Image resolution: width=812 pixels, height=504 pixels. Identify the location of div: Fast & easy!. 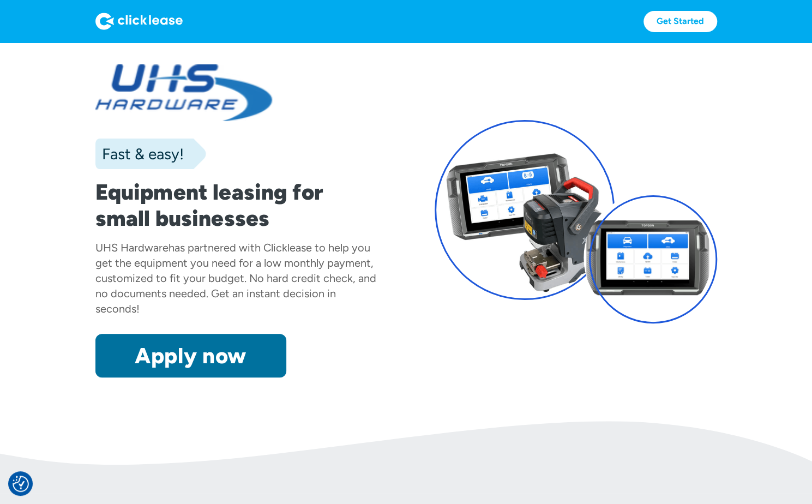
(140, 153).